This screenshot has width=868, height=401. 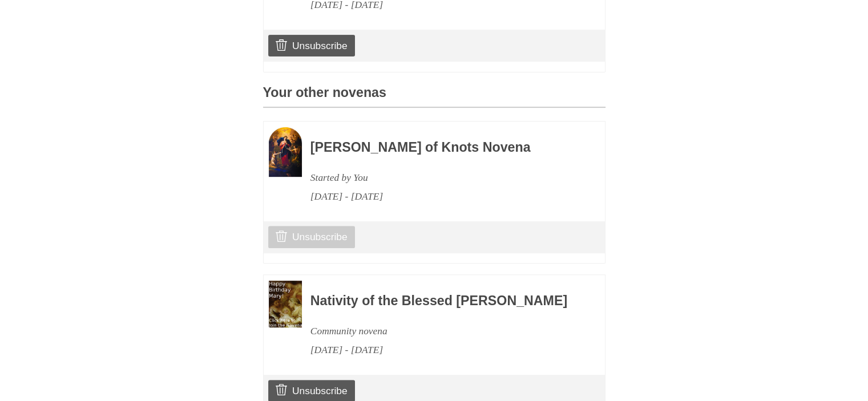 What do you see at coordinates (443, 178) in the screenshot?
I see `div: Started by You` at bounding box center [443, 178].